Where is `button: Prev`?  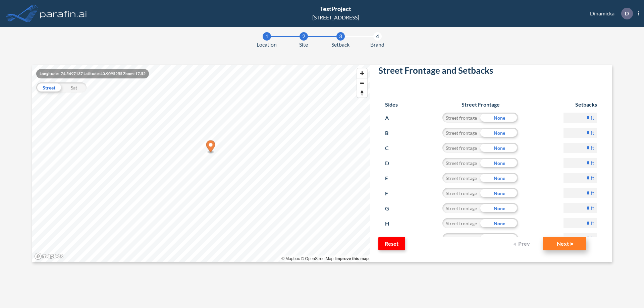 button: Prev is located at coordinates (523, 244).